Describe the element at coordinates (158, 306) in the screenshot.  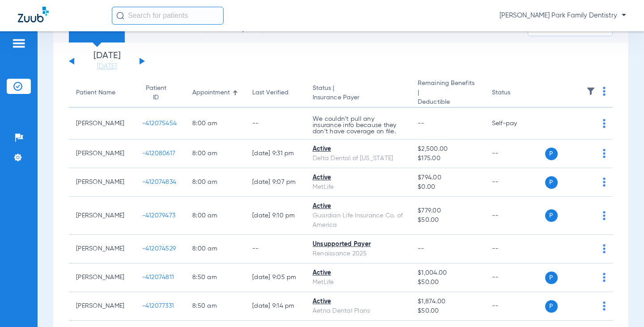
I see `span: -412077331` at that location.